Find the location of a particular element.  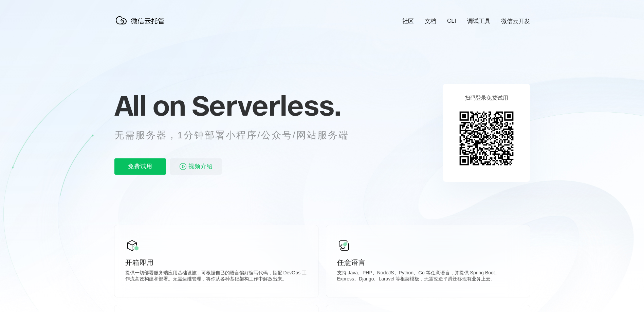

a: 微信云托管 is located at coordinates (142, 25).